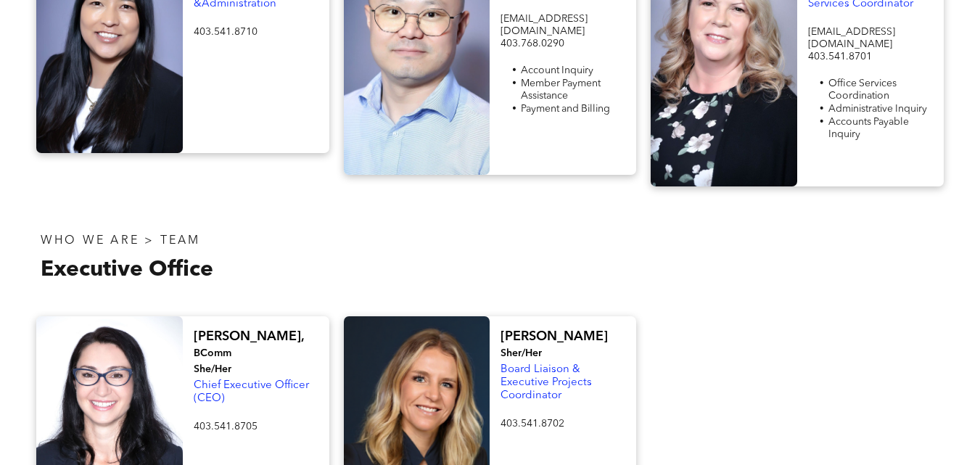  I want to click on span: 403.541.8710, so click(225, 32).